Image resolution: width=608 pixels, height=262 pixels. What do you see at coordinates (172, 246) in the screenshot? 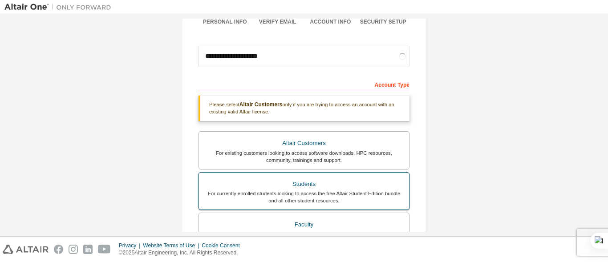
I see `div: Website Terms of Use` at bounding box center [172, 246].